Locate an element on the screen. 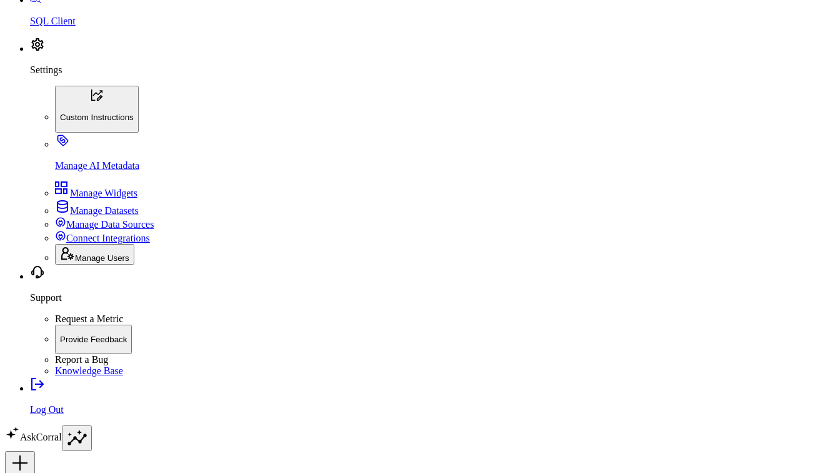 The image size is (821, 473). a: Request a Metric is located at coordinates (89, 318).